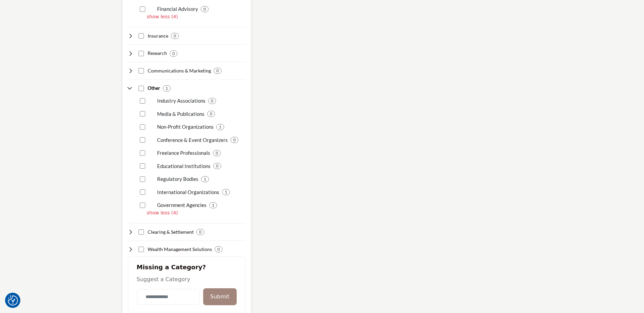  I want to click on div: 0 Results For Media & Publications, so click(211, 113).